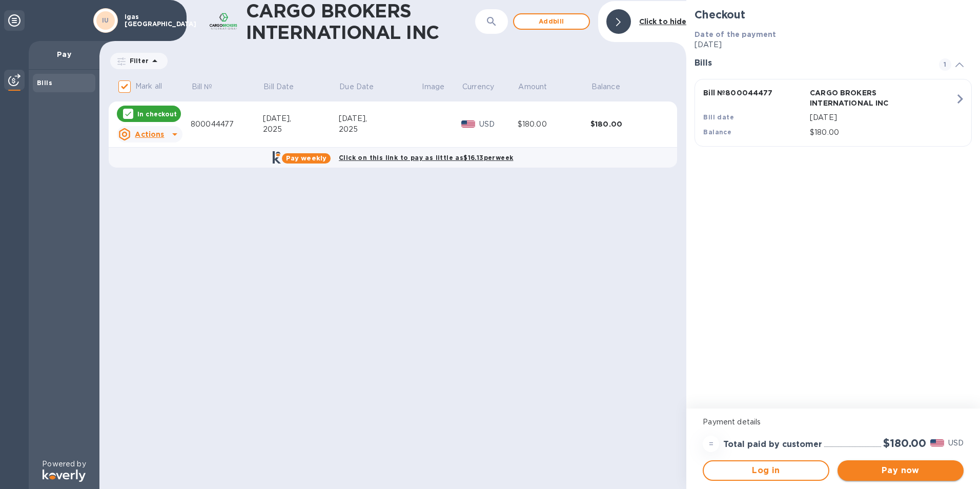  What do you see at coordinates (810, 63) in the screenshot?
I see `h3: Bills` at bounding box center [810, 63].